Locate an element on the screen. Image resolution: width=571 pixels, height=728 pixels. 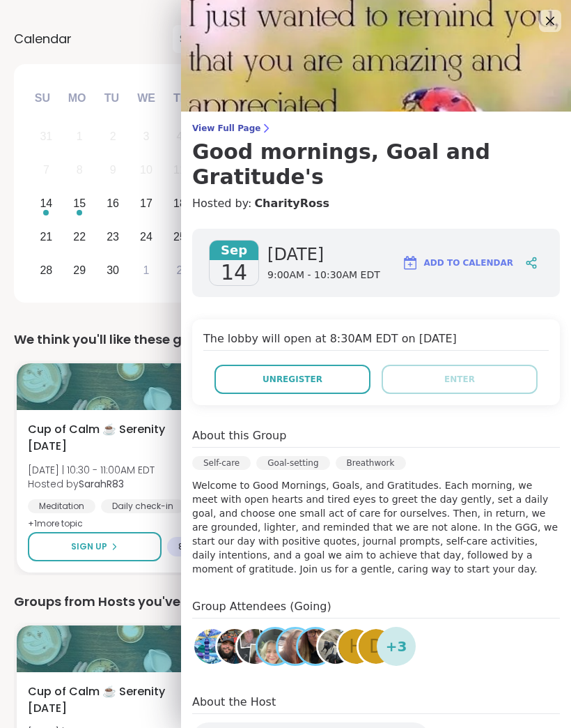
h3: Good mornings, Goal and Gratitude's is located at coordinates (376, 164).